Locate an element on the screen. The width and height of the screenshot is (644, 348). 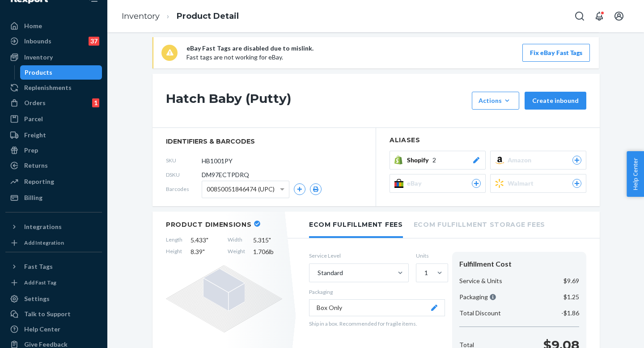
div: Settings is located at coordinates (36, 299).